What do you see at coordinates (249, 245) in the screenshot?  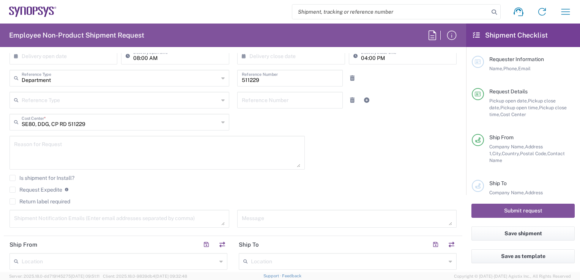 I see `h2: Ship To` at bounding box center [249, 245].